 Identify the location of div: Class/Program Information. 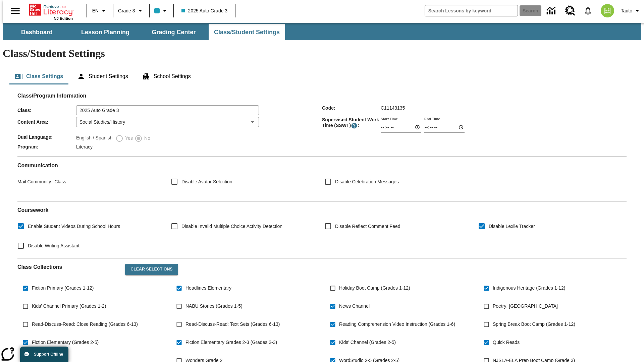
(322, 125).